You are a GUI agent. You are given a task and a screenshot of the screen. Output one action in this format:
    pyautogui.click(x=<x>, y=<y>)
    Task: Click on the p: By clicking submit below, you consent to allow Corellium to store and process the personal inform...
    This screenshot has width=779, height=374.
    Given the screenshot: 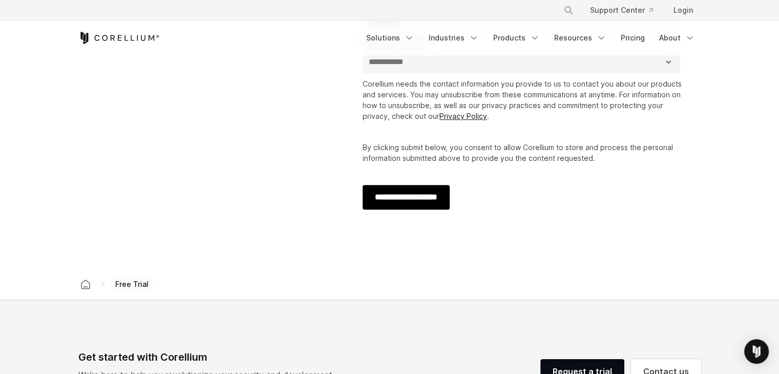 What is the action you would take?
    pyautogui.click(x=523, y=153)
    